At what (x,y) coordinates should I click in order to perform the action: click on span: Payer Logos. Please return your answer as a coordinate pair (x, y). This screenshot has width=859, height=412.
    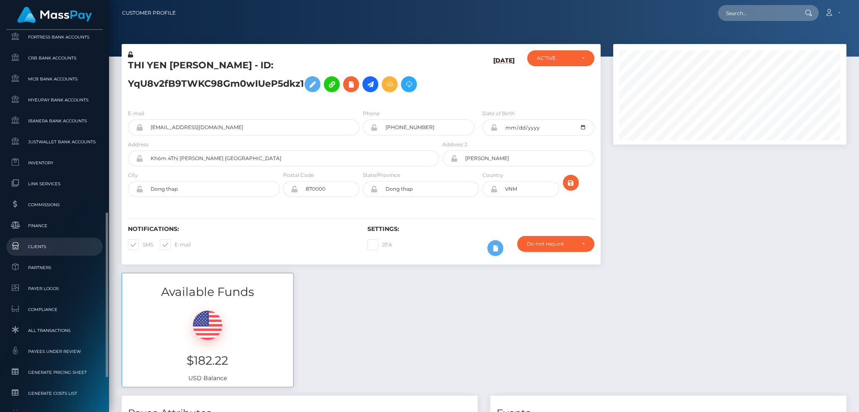
    Looking at the image, I should click on (55, 288).